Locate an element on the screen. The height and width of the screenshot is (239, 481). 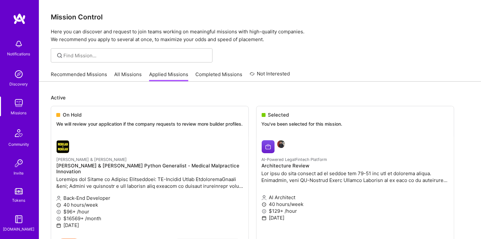
img: Community is located at coordinates (19, 133).